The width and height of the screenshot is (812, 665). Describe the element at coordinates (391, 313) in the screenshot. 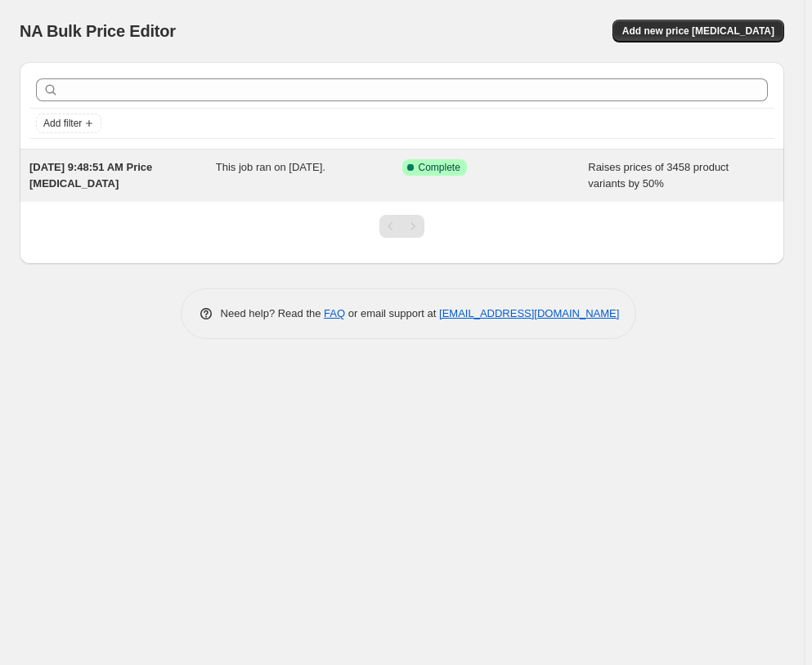

I see `span: or email support at` at that location.